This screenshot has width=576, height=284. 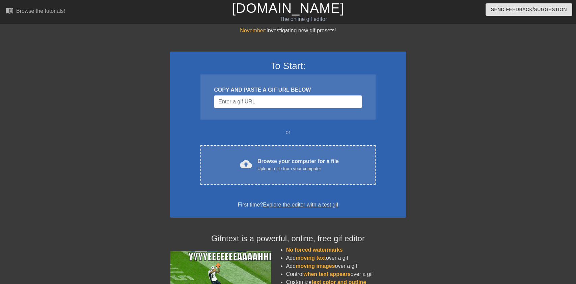 What do you see at coordinates (35, 11) in the screenshot?
I see `a: Browse the tutorials!` at bounding box center [35, 11].